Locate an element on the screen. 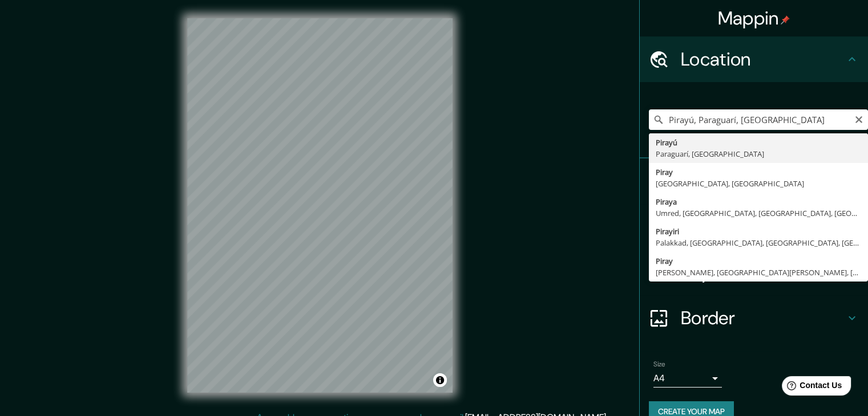 The image size is (868, 416). div: Border is located at coordinates (754, 318).